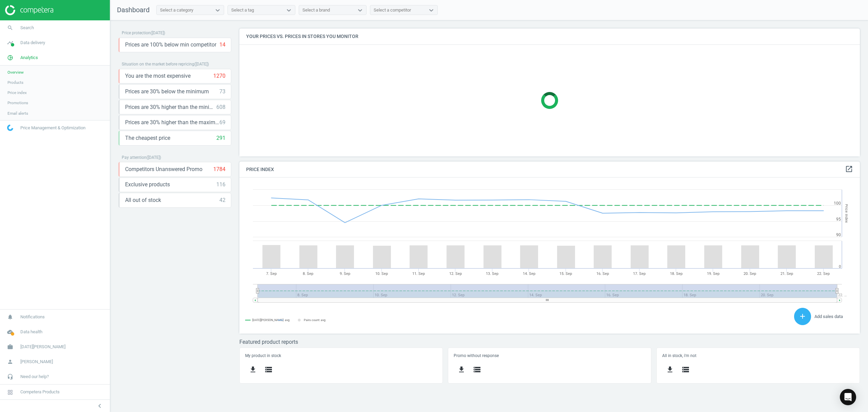 The height and width of the screenshot is (412, 868). I want to click on span: The cheapest price, so click(147, 138).